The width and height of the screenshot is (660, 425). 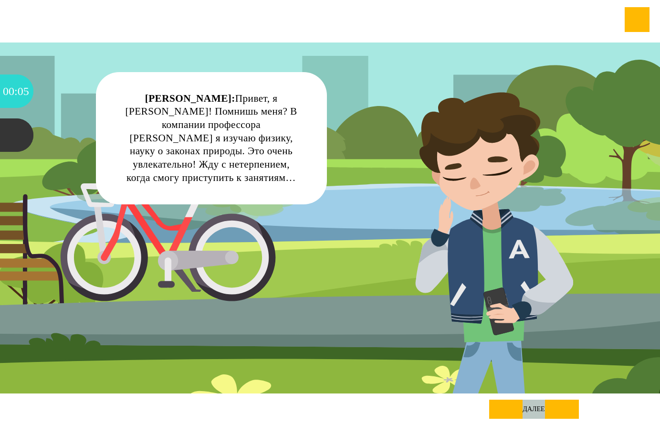 What do you see at coordinates (23, 91) in the screenshot?
I see `div: 05` at bounding box center [23, 91].